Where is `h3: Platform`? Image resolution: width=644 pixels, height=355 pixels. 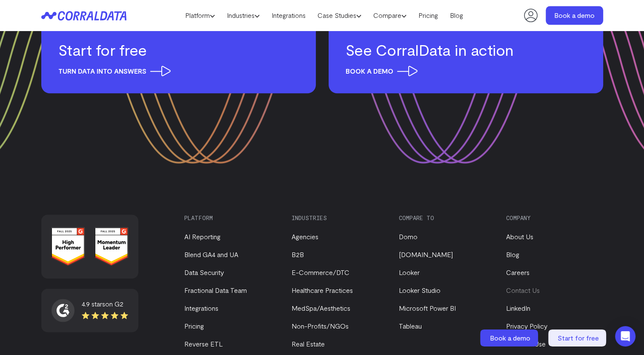
h3: Platform is located at coordinates (231, 218).